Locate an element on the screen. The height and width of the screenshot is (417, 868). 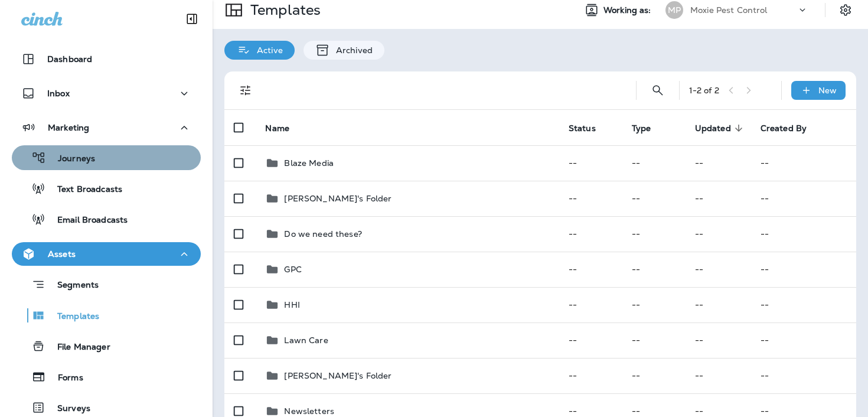
button: Segments is located at coordinates (107, 284).